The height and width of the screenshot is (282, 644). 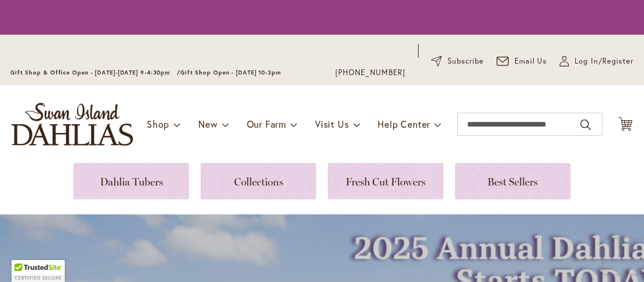 I want to click on div: TrustedSite Certified, so click(x=38, y=271).